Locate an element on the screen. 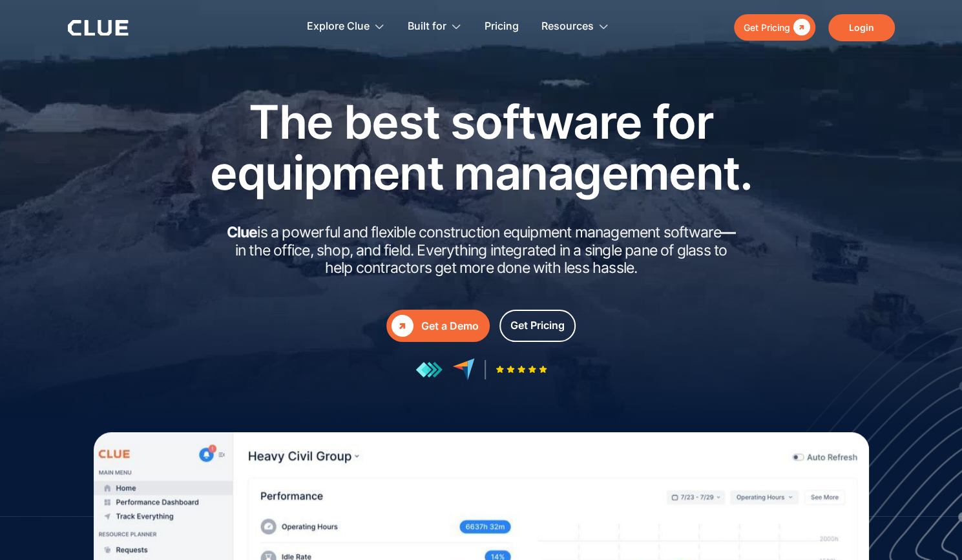 This screenshot has width=962, height=560. img: reviews at capterra is located at coordinates (464, 369).